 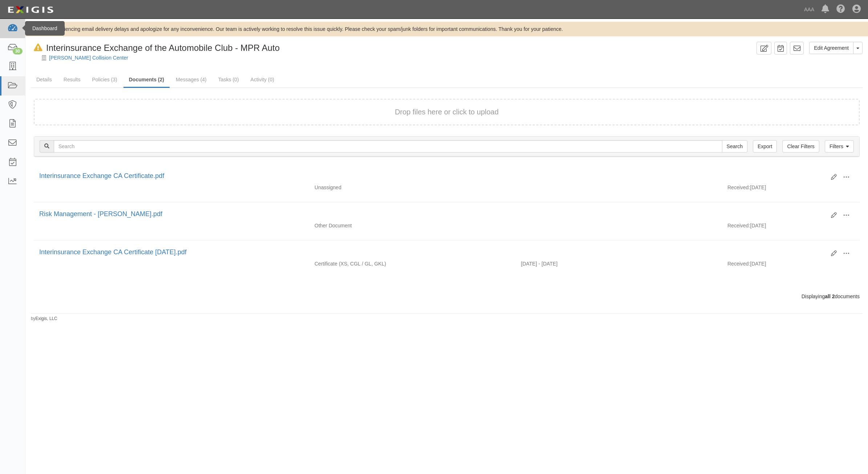 What do you see at coordinates (412, 263) in the screenshot?
I see `div: Excess/Umbrella Liability Commercial General Liability / Garage Liability Garage Keepers Liability` at bounding box center [412, 263].